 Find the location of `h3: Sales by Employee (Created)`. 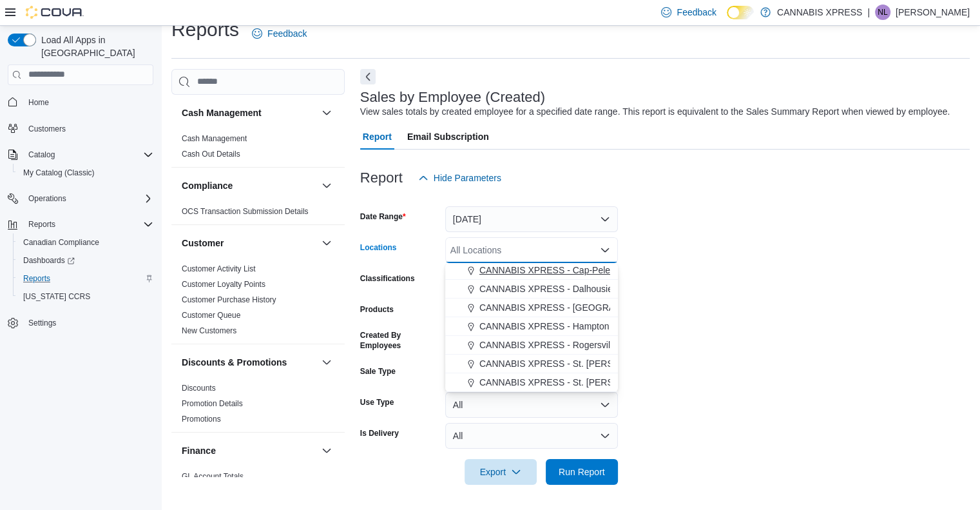

h3: Sales by Employee (Created) is located at coordinates (452, 98).